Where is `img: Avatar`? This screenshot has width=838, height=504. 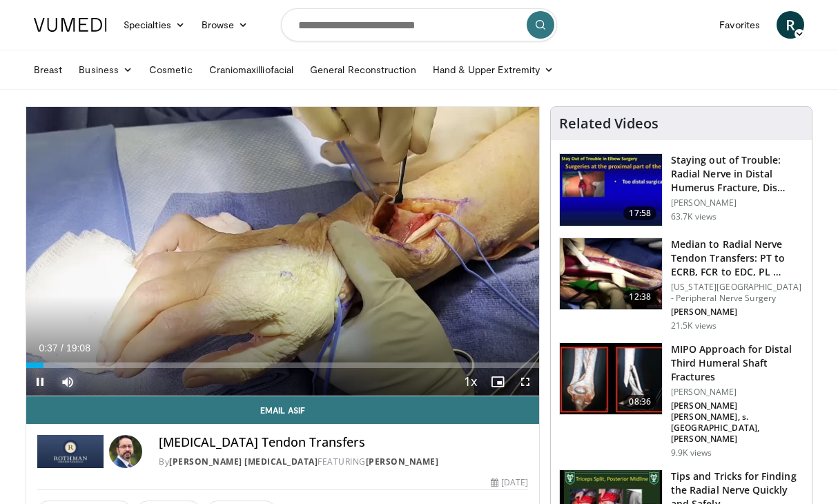 img: Avatar is located at coordinates (126, 452).